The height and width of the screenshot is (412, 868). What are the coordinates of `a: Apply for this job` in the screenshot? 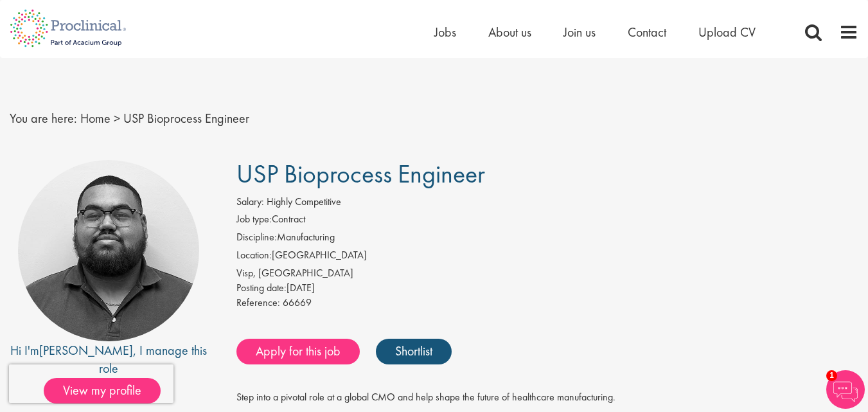 It's located at (298, 351).